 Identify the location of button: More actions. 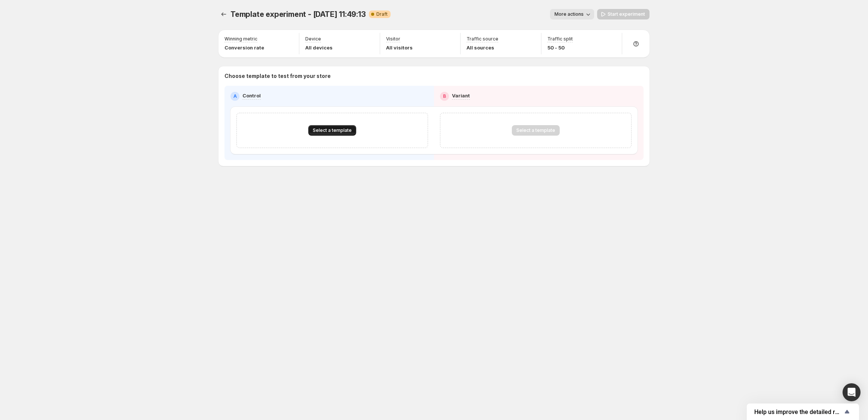
(572, 14).